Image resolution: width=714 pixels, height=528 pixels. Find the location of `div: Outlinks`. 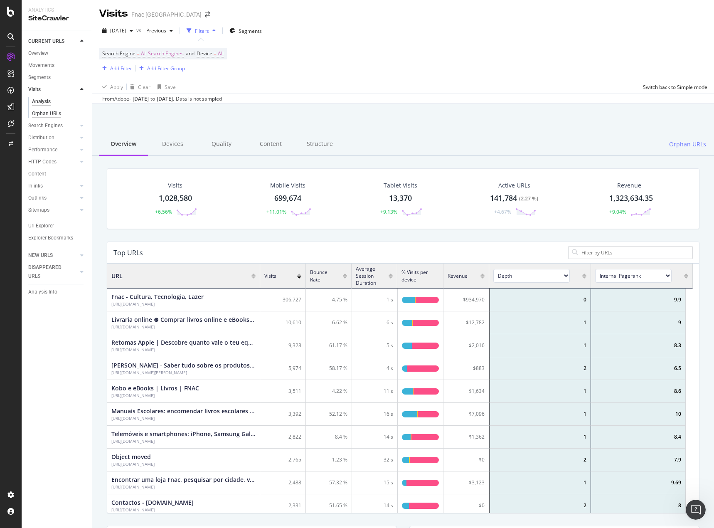

div: Outlinks is located at coordinates (37, 198).